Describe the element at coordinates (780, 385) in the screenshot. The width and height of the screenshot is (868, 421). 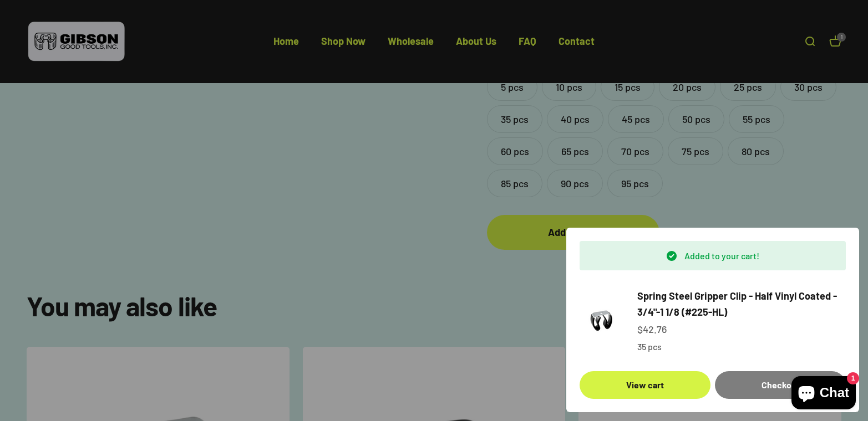
I see `div: Checkout` at that location.